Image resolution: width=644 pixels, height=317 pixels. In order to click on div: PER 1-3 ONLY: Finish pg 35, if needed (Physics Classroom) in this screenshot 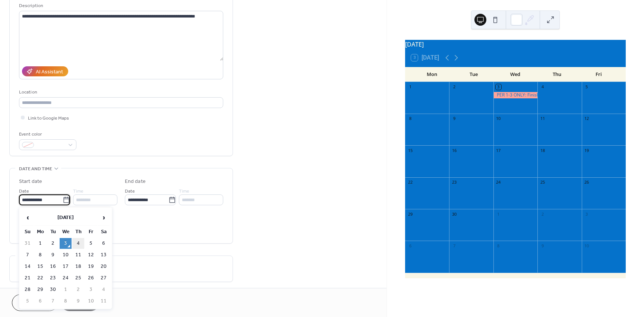, I will do `click(515, 95)`.